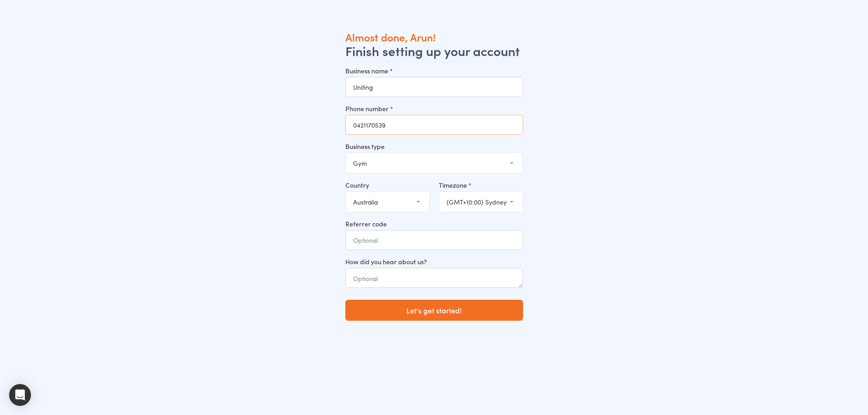 This screenshot has height=415, width=868. I want to click on label: Timezone *, so click(480, 185).